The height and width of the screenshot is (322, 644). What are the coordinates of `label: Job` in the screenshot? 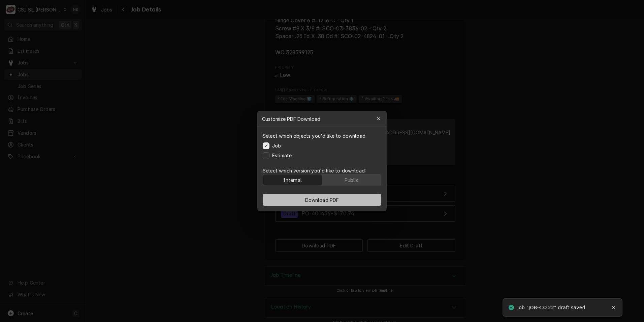 It's located at (276, 145).